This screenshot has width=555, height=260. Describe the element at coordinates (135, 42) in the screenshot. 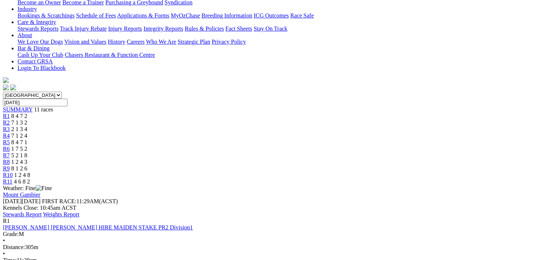

I see `a: Careers` at that location.